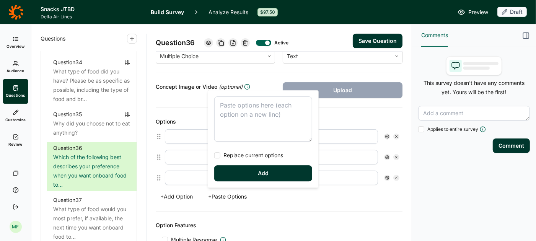  What do you see at coordinates (68, 148) in the screenshot?
I see `div: Question 36` at bounding box center [68, 148].